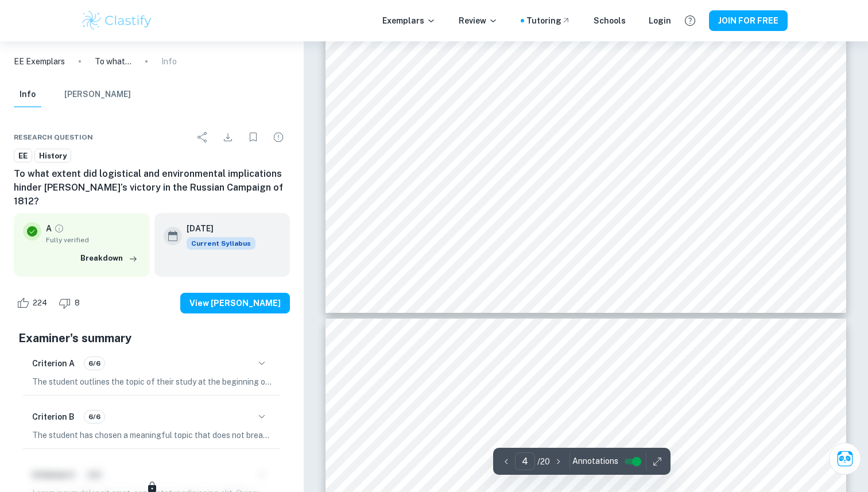  Describe the element at coordinates (53, 156) in the screenshot. I see `span: History` at that location.